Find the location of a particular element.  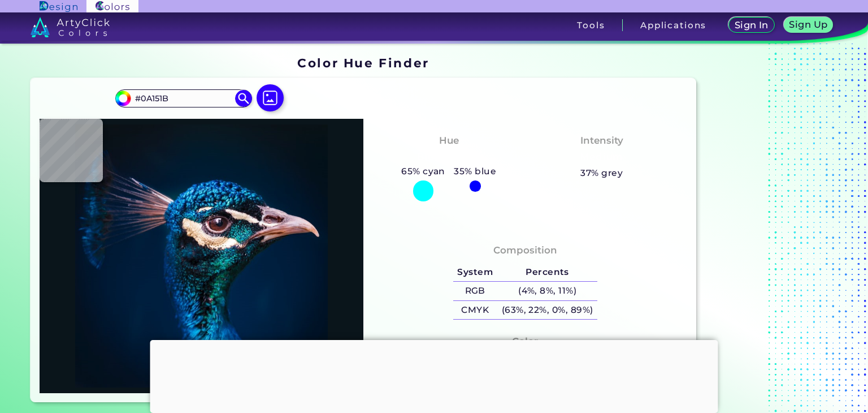

h1: Color Hue Finder is located at coordinates (363, 63).